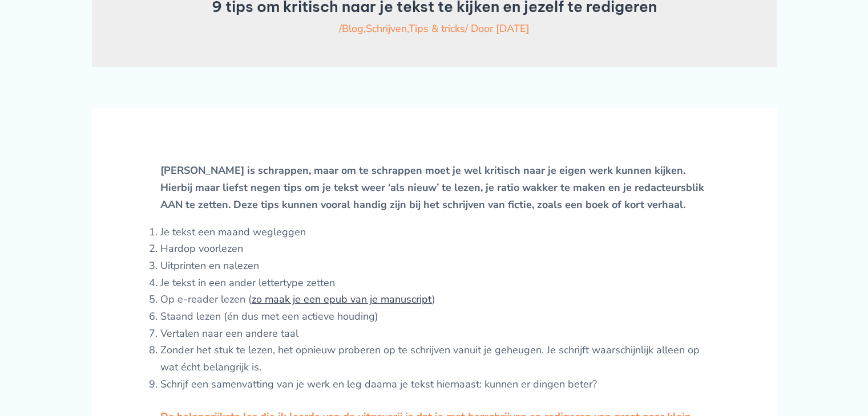 The image size is (868, 416). I want to click on li: Zonder het stuk te lezen, het opnieuw proberen op te schrijven vanuit je geheugen. Je schrijft wa..., so click(434, 359).